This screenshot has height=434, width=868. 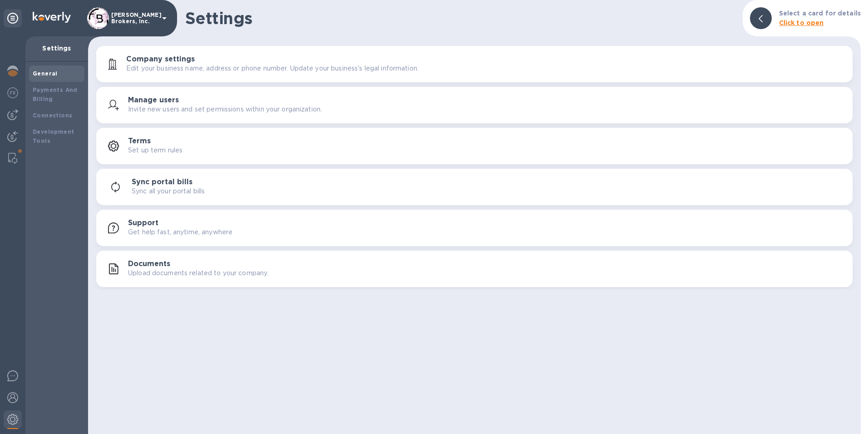 I want to click on b: Click to open, so click(x=802, y=23).